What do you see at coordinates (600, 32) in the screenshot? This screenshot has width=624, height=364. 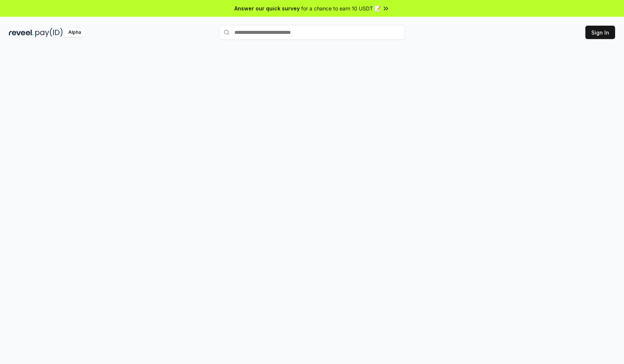 I see `button: Sign In` at bounding box center [600, 32].